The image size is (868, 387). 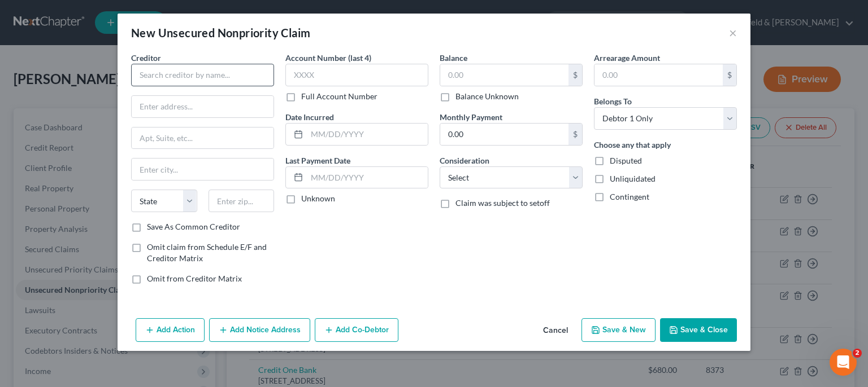 What do you see at coordinates (487, 97) in the screenshot?
I see `label: Balance Unknown` at bounding box center [487, 97].